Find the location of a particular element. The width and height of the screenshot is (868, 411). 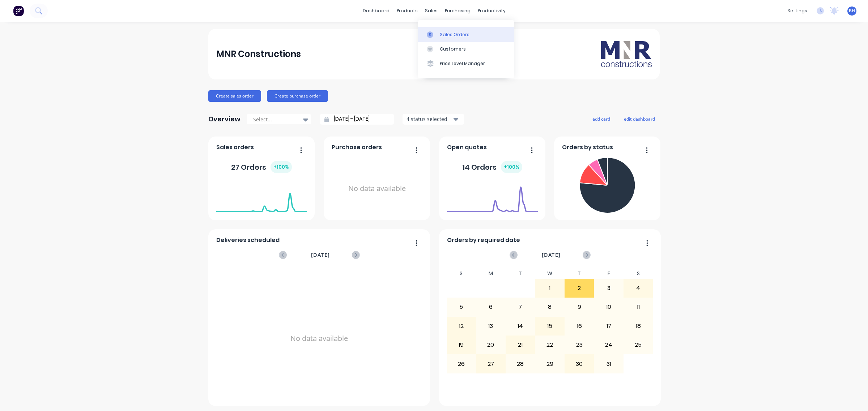

img: Factory is located at coordinates (19, 11).